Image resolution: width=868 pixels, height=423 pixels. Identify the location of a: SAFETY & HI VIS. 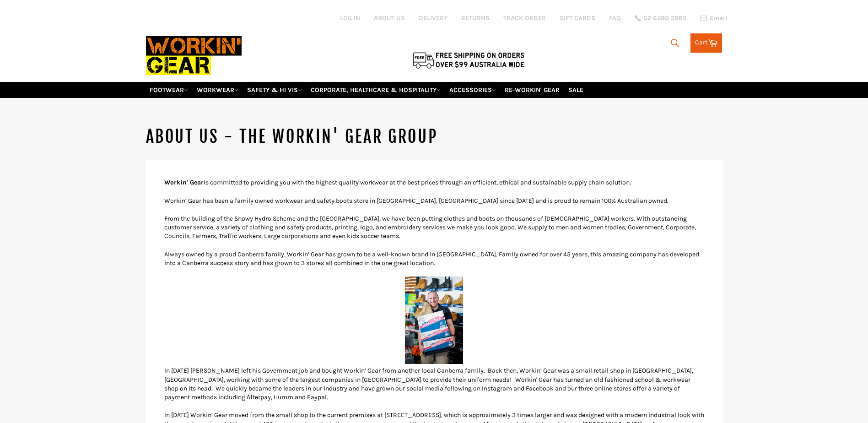
(275, 89).